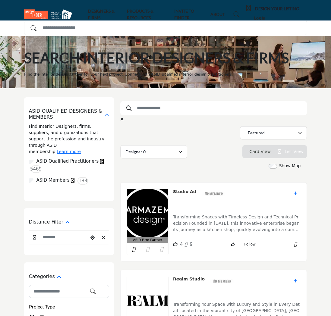  I want to click on input: ASID Qualified Practitioners checkbox, so click(31, 162).